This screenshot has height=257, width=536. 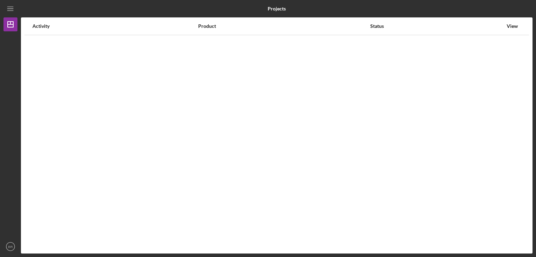 What do you see at coordinates (512, 26) in the screenshot?
I see `div: View` at bounding box center [512, 26].